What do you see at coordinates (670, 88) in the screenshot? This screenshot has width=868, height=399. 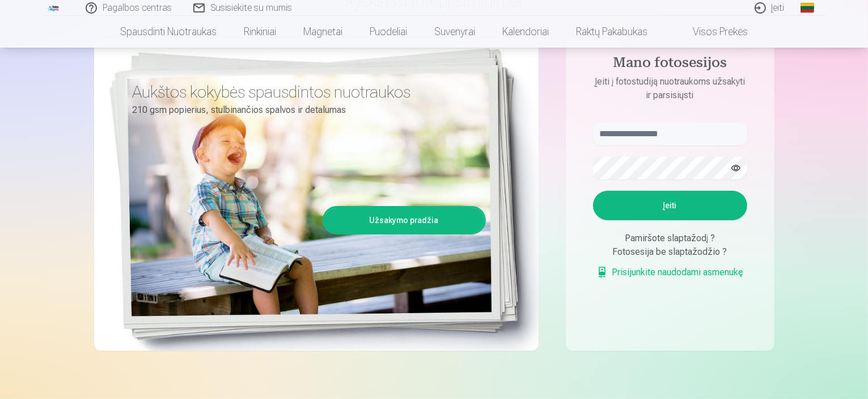 I see `p: Įeiti į fotostudiją nuotraukoms užsakyti ir parsisiųsti` at bounding box center [670, 88].